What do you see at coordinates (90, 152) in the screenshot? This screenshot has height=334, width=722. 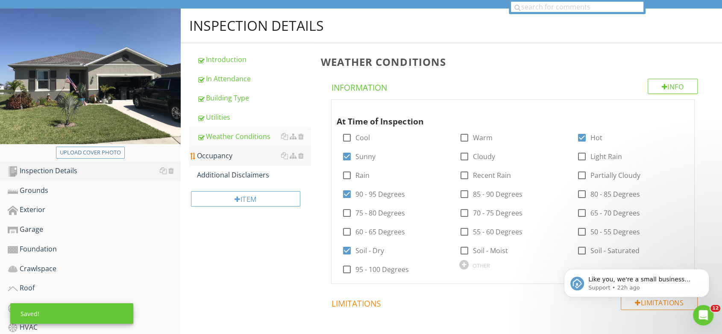 I see `div: Upload cover photo` at bounding box center [90, 152].